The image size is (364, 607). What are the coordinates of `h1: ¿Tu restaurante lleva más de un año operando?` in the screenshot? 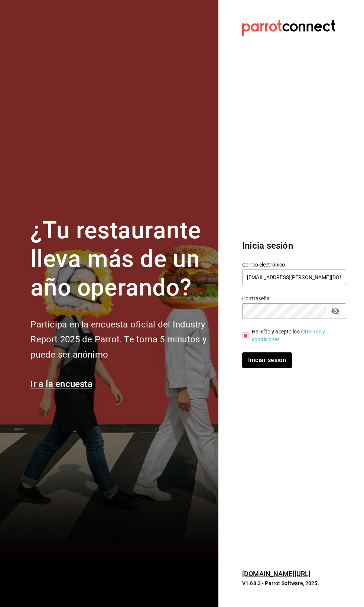 It's located at (120, 259).